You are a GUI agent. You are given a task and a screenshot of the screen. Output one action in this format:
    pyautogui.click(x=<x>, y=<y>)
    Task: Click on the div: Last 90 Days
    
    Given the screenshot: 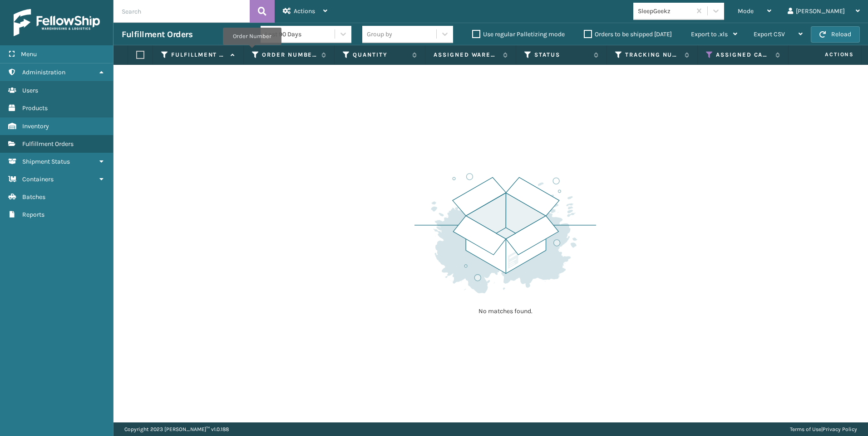 What is the action you would take?
    pyautogui.click(x=300, y=34)
    